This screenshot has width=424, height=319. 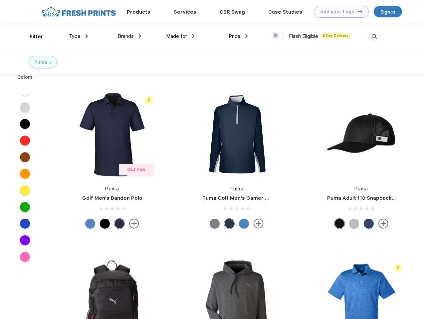 I want to click on a: Services, so click(x=185, y=12).